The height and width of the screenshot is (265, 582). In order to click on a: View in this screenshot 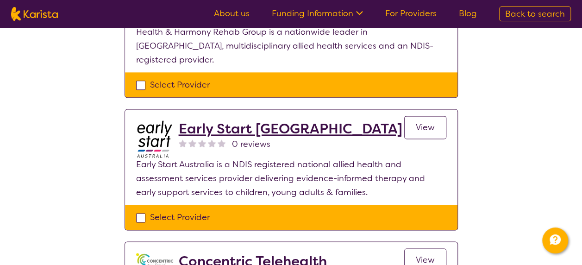, I will do `click(425, 127)`.